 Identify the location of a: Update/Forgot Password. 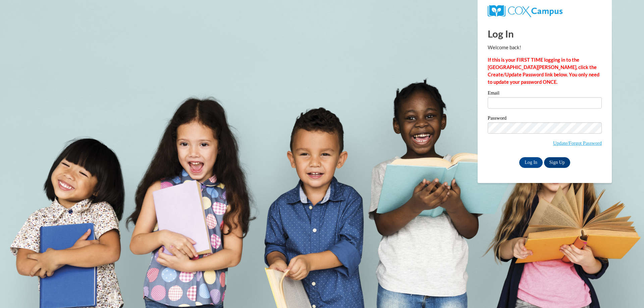
(577, 143).